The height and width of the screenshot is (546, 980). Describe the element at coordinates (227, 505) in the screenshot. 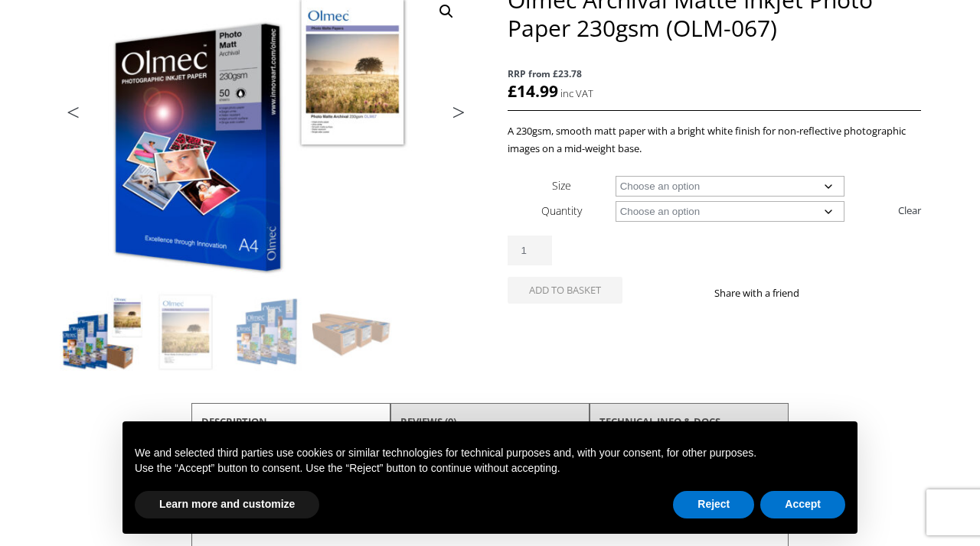

I see `button: Learn more and customize` at that location.